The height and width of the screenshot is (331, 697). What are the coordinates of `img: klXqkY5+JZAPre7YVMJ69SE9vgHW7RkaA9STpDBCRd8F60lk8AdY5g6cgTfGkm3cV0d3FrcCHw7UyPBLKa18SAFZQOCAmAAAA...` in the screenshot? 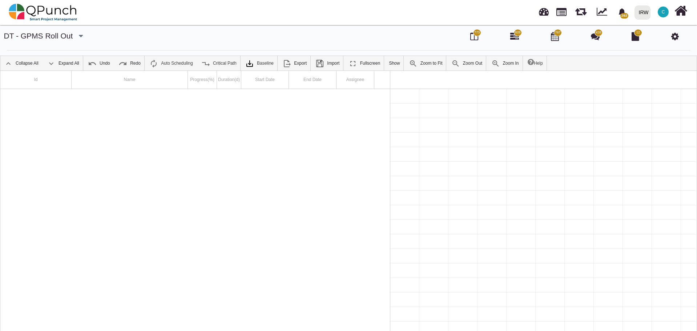 It's located at (250, 64).